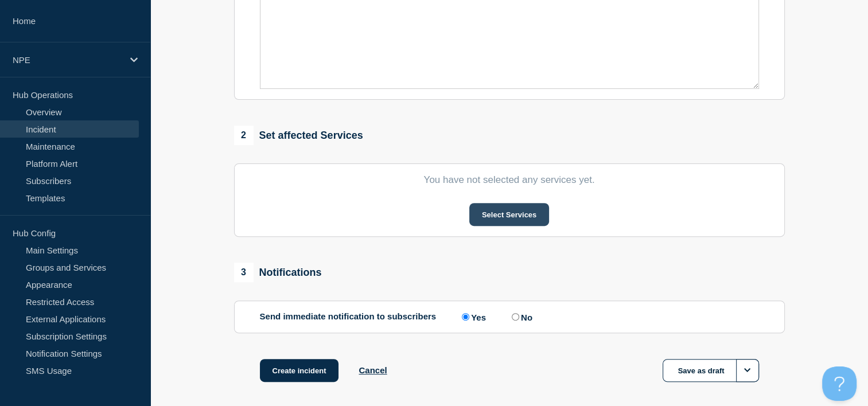 Image resolution: width=868 pixels, height=406 pixels. I want to click on span: 3, so click(244, 273).